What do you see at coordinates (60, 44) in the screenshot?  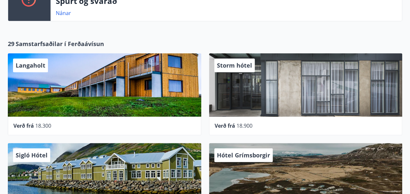 I see `span: Samstarfsaðilar í Ferðaávísun` at bounding box center [60, 44].